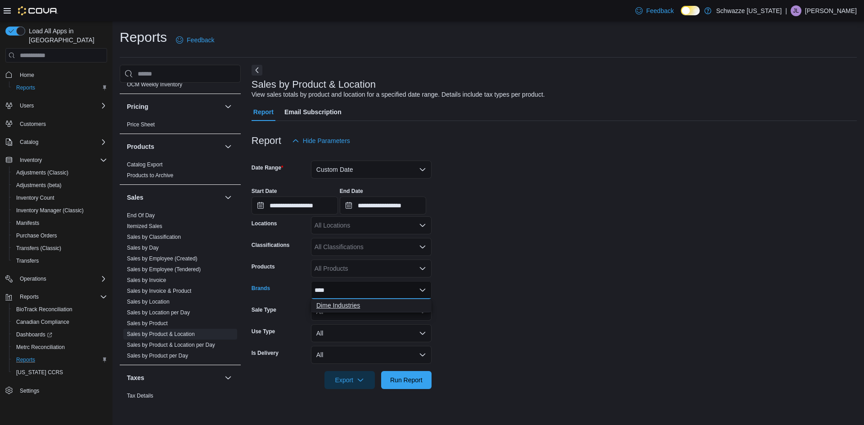 This screenshot has width=864, height=425. What do you see at coordinates (42, 173) in the screenshot?
I see `a: Adjustments (Classic)` at bounding box center [42, 173].